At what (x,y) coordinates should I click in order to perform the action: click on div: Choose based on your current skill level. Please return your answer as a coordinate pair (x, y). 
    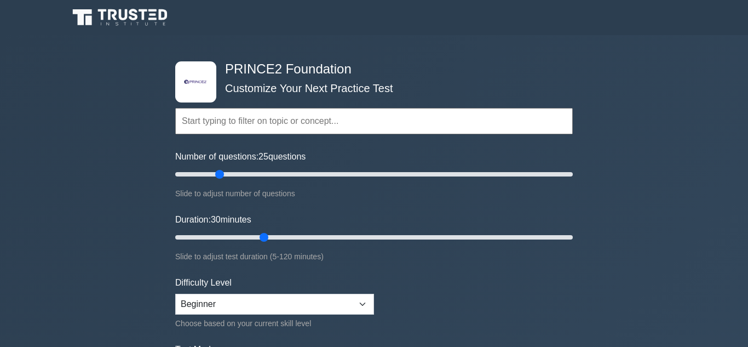
    Looking at the image, I should click on (274, 323).